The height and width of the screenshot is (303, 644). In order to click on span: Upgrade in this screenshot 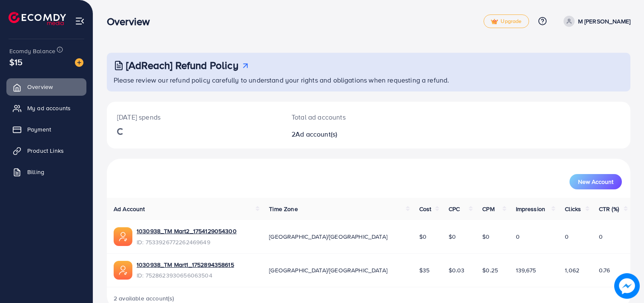, I will do `click(506, 21)`.